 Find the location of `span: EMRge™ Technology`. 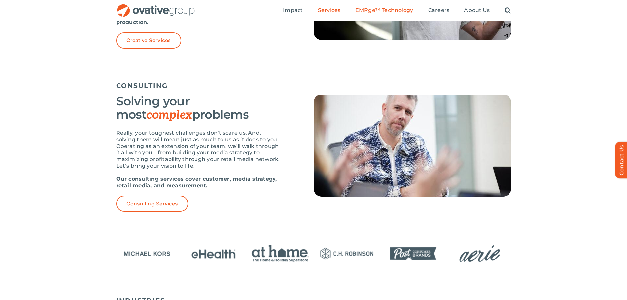

span: EMRge™ Technology is located at coordinates (384, 10).